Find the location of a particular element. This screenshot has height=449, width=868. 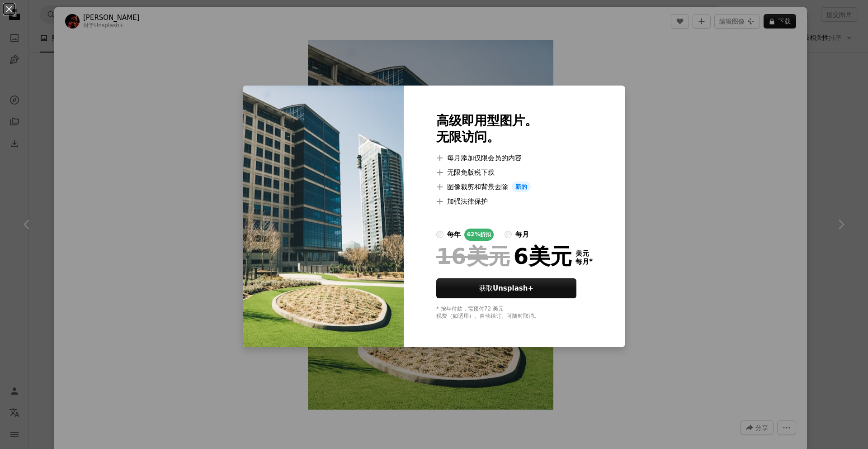

font: Unsplash+ is located at coordinates (513, 288).